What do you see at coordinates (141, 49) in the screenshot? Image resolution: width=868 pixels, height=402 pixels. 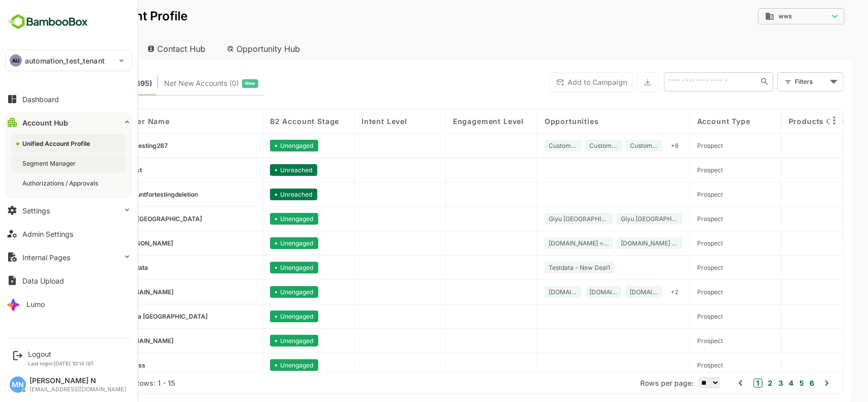 I see `div: Contact Hub` at bounding box center [141, 49].